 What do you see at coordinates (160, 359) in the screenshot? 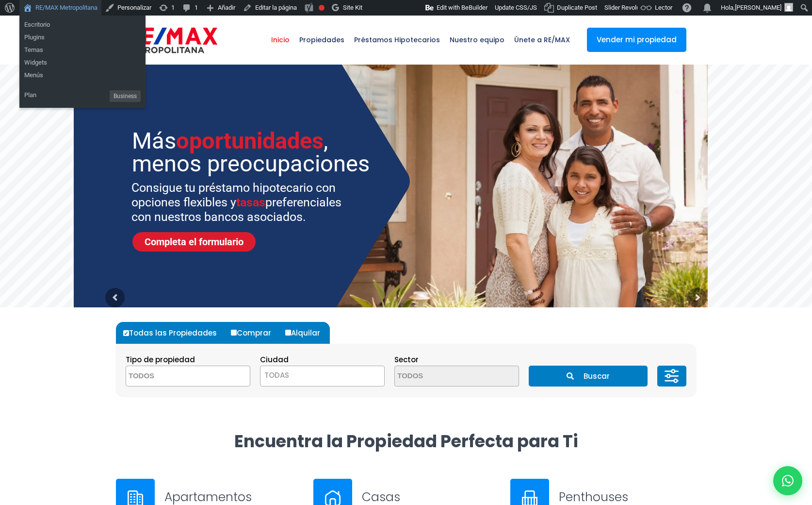
I see `span: Tipo de propiedad` at bounding box center [160, 359].